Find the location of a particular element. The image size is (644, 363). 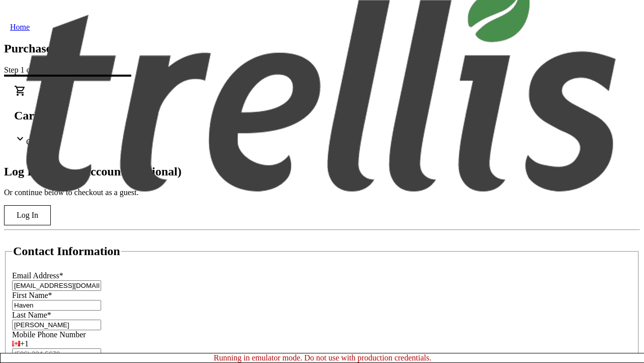

span: Log In is located at coordinates (27, 215).